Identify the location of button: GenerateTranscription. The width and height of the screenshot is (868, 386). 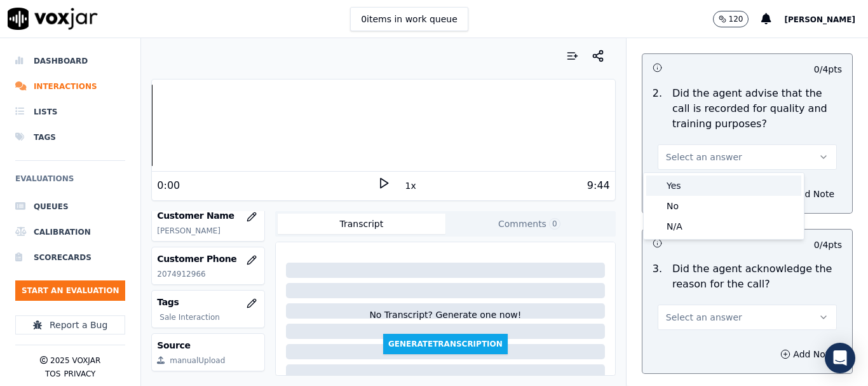
(445, 344).